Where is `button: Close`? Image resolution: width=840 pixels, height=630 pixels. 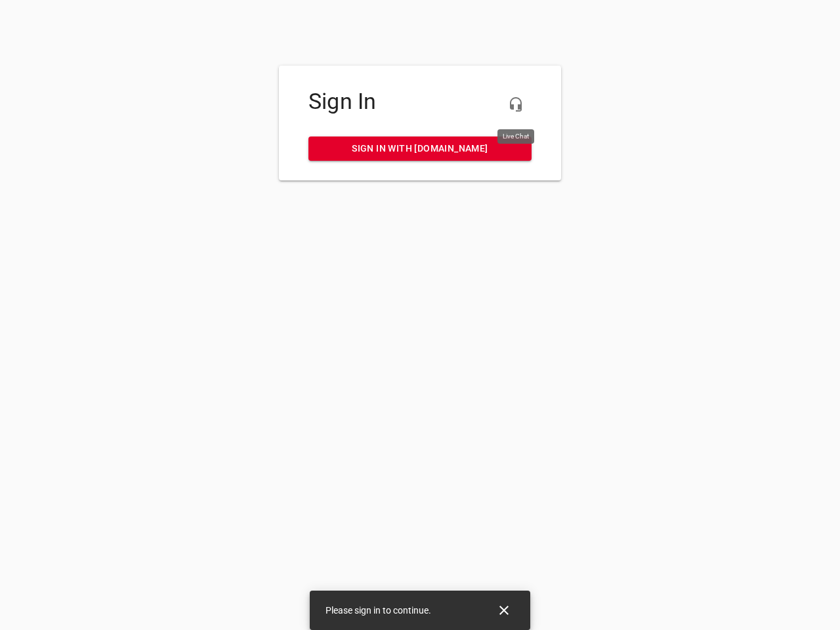 button: Close is located at coordinates (504, 611).